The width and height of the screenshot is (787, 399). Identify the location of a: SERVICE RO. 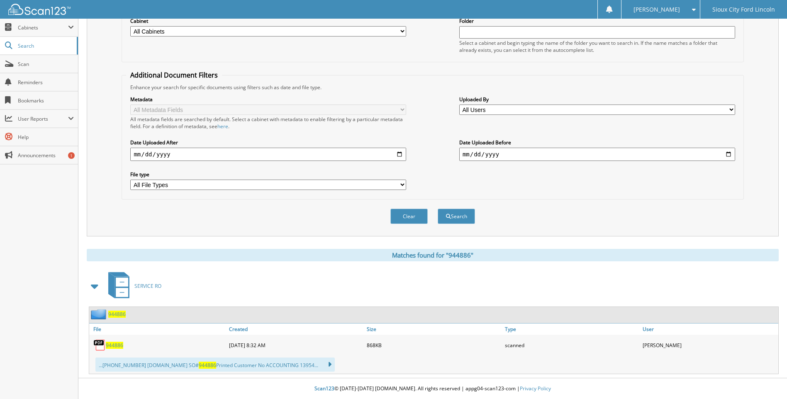
(132, 286).